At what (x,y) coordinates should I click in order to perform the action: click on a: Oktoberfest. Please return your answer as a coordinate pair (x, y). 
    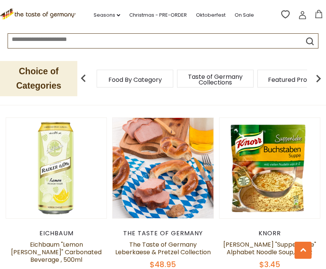
    Looking at the image, I should click on (211, 15).